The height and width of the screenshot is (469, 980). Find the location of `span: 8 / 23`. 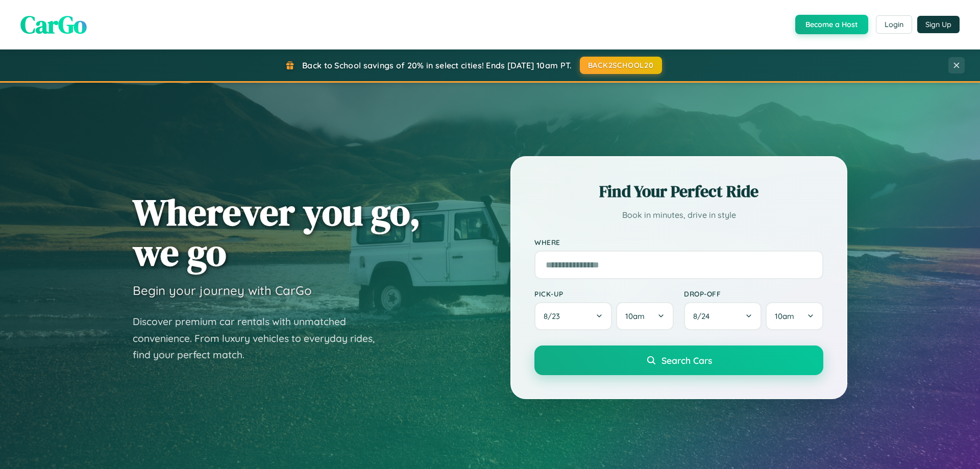

span: 8 / 23 is located at coordinates (554, 316).